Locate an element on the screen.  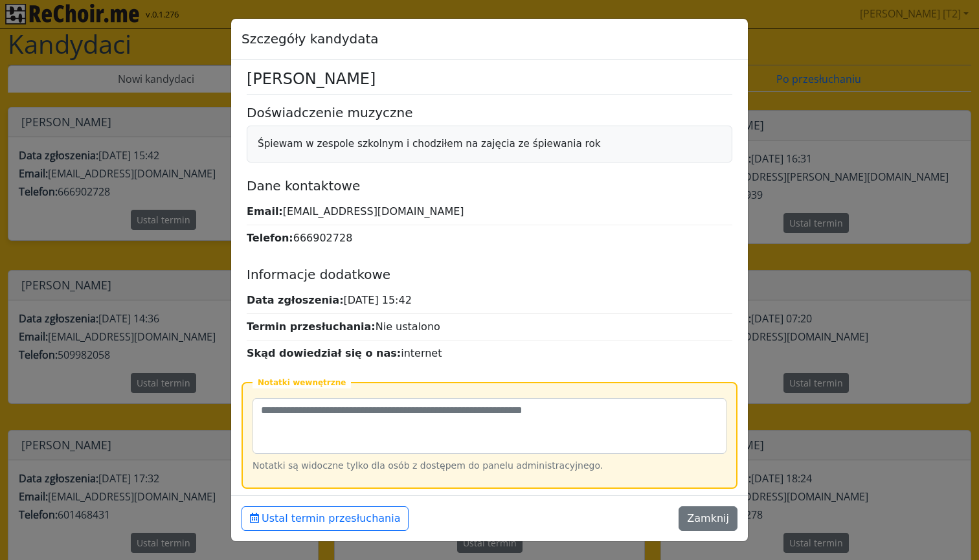
strong: Telefon: is located at coordinates (270, 237).